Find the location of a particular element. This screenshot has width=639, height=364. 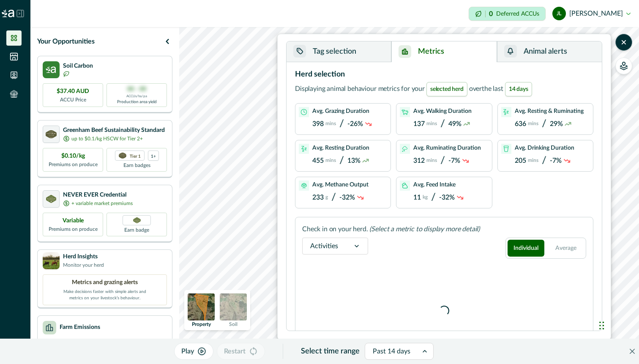

span: selected herd is located at coordinates (447, 89).